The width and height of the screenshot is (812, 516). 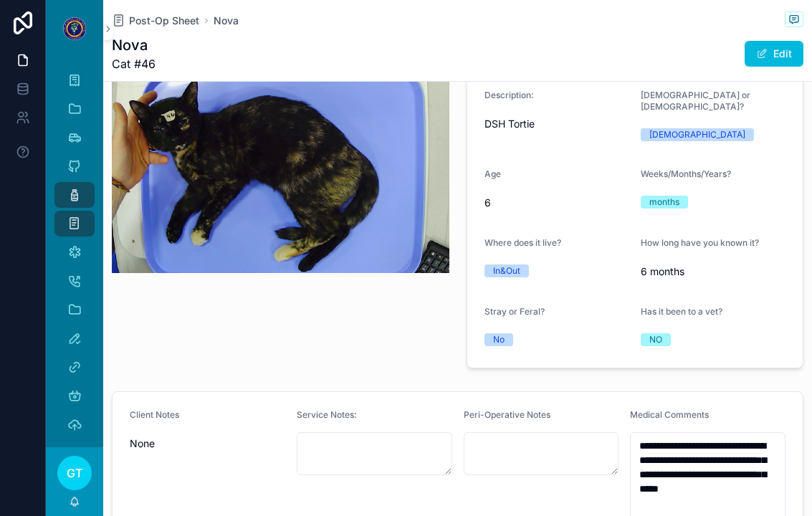 I want to click on span: None, so click(x=207, y=444).